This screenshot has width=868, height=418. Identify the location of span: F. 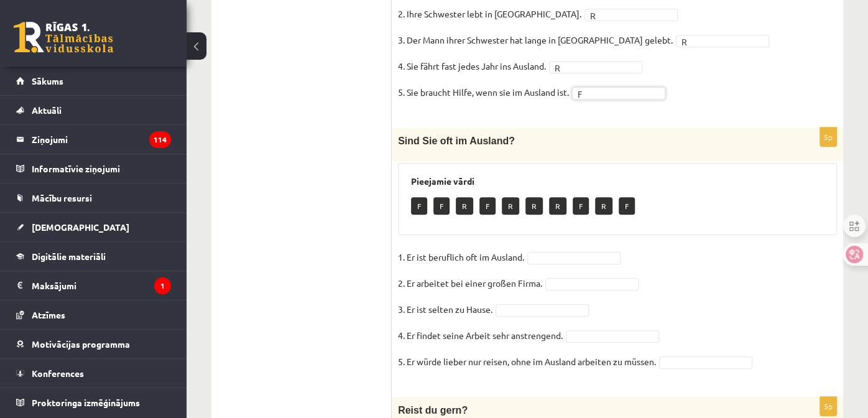
(613, 94).